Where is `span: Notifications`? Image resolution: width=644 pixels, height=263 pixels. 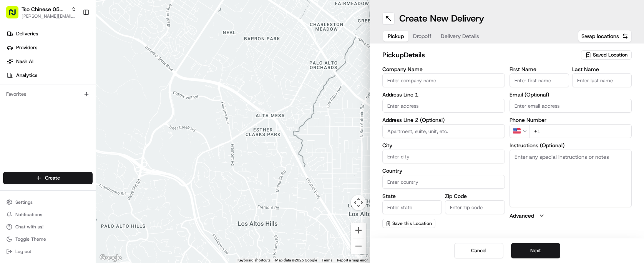 span: Notifications is located at coordinates (29, 215).